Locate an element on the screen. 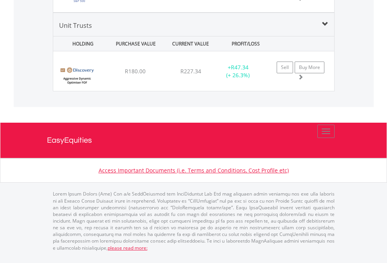 The height and width of the screenshot is (263, 387). div: PROFIT/LOSS is located at coordinates (246, 43).